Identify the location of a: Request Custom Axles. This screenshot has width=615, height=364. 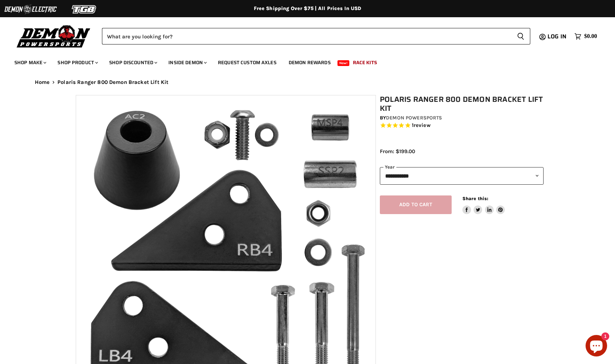
(247, 62).